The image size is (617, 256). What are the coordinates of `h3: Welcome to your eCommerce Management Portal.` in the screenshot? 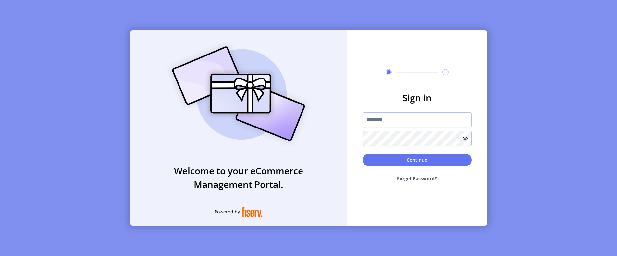 It's located at (239, 178).